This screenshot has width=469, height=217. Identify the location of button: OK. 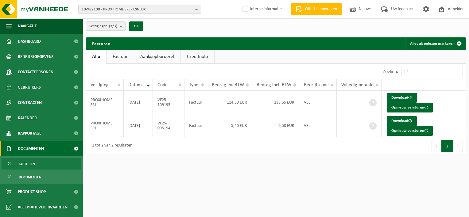
(136, 26).